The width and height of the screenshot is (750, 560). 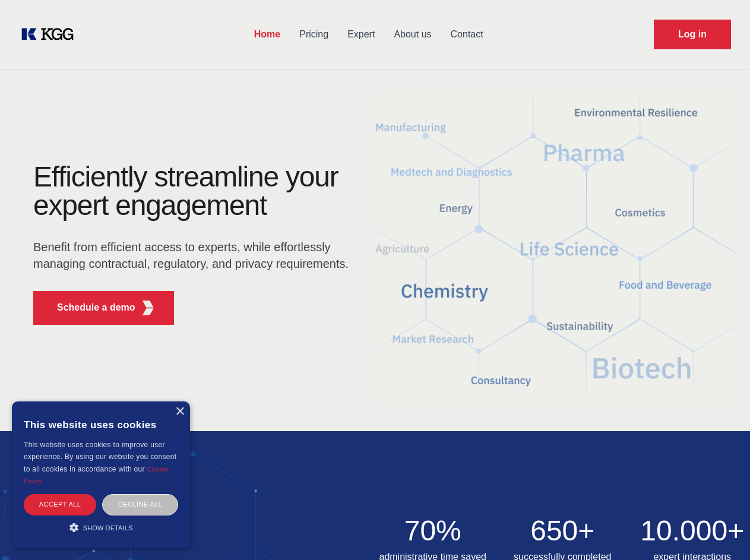 I want to click on a: Contact, so click(x=467, y=34).